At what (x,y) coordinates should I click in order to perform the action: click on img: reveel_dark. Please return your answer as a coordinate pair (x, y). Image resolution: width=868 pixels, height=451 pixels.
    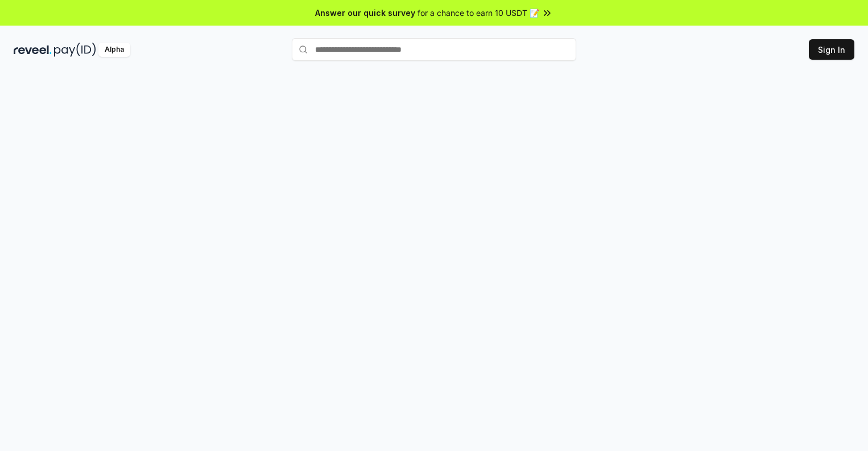
    Looking at the image, I should click on (33, 50).